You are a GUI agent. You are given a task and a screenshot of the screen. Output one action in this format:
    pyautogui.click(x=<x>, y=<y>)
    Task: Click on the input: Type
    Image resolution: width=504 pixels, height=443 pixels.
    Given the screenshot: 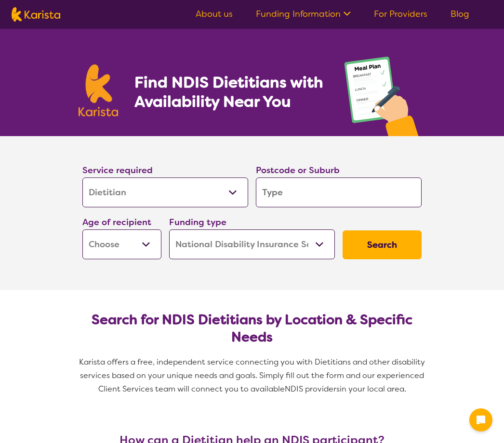 What is the action you would take?
    pyautogui.click(x=338, y=193)
    